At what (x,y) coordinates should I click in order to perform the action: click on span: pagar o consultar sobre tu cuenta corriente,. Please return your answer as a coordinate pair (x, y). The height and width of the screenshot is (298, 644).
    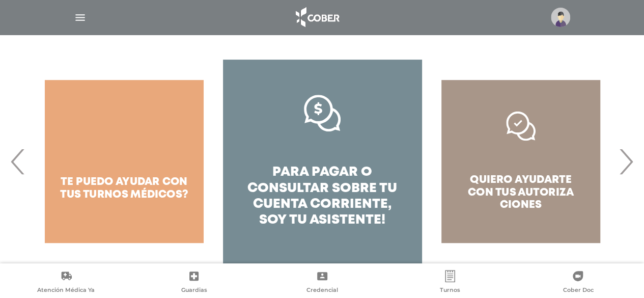
    Looking at the image, I should click on (322, 188).